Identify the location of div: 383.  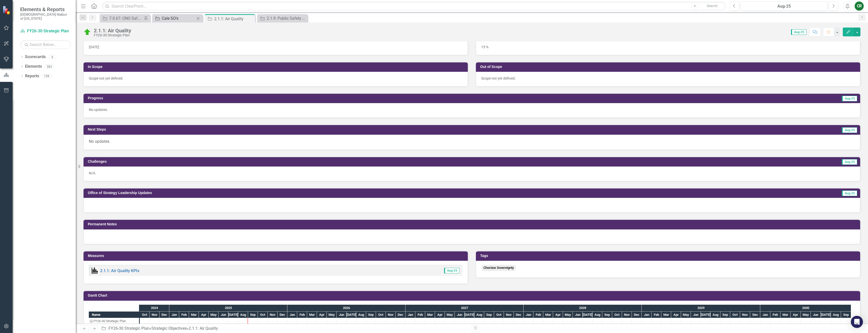
(49, 66).